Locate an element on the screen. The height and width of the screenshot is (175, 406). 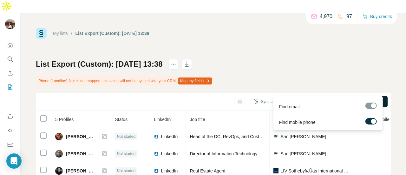
div: Open Intercom Messenger is located at coordinates (14, 161).